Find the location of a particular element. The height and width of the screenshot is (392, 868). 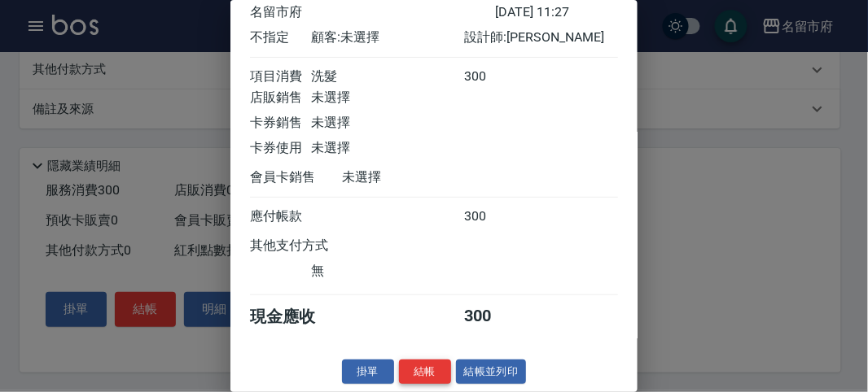

div: 卡券銷售 is located at coordinates (280, 123).